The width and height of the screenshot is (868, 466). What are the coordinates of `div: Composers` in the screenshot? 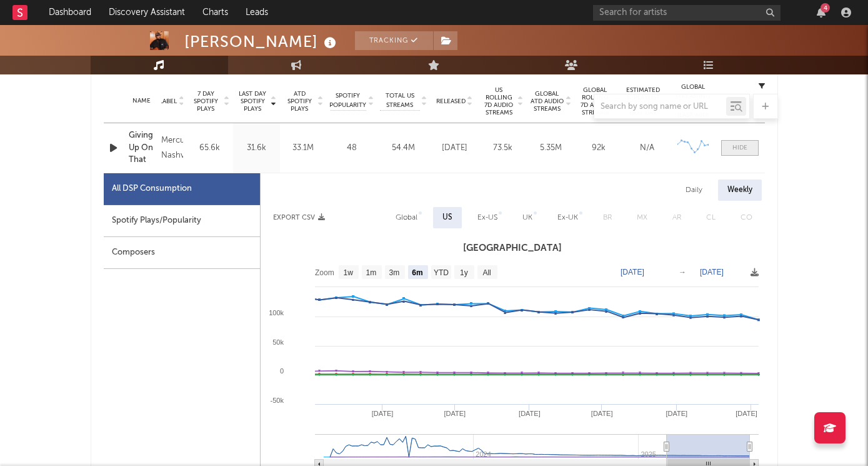 It's located at (182, 253).